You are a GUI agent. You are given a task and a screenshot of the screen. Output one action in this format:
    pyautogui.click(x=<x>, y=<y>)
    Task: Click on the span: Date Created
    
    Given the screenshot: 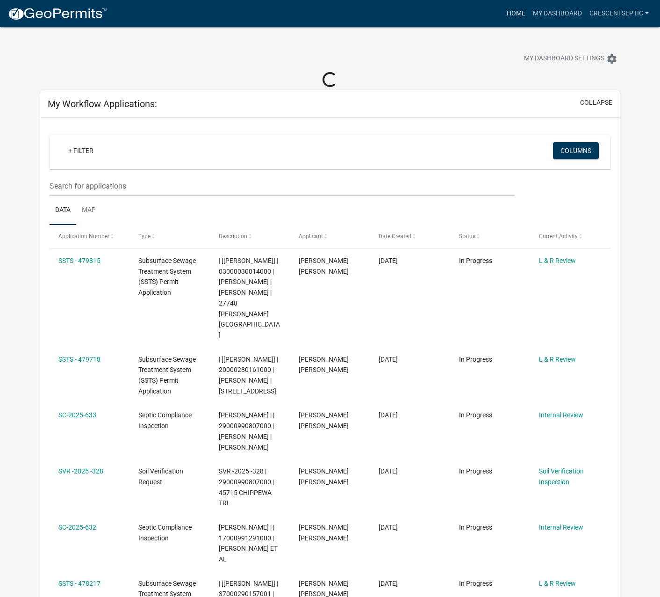 What is the action you would take?
    pyautogui.click(x=395, y=236)
    